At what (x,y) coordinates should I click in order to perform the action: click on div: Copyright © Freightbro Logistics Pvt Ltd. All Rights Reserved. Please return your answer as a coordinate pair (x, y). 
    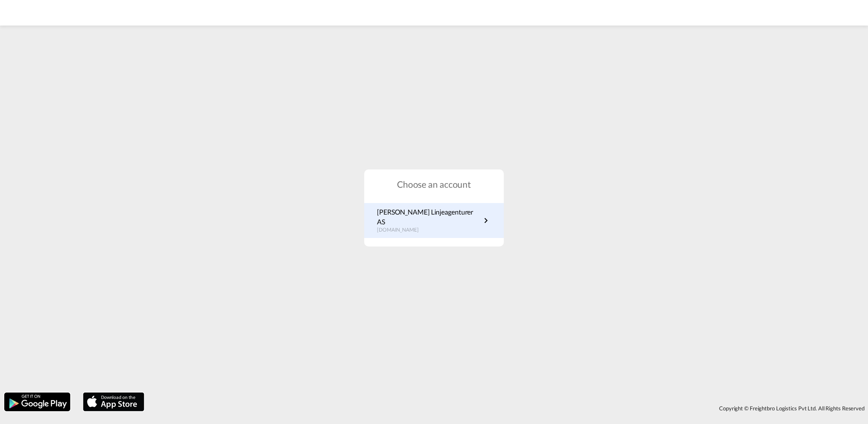
    Looking at the image, I should click on (508, 408).